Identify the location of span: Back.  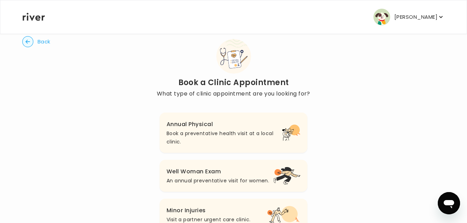
(44, 42).